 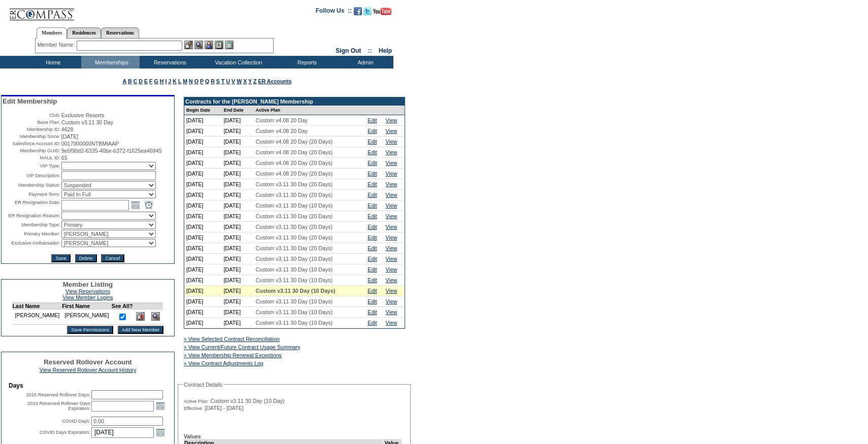 What do you see at coordinates (32, 234) in the screenshot?
I see `td: Primary Member:` at bounding box center [32, 234].